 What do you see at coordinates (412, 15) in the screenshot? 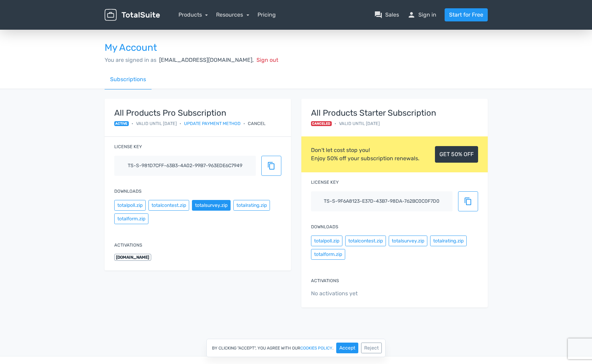
I see `span: person` at bounding box center [412, 15].